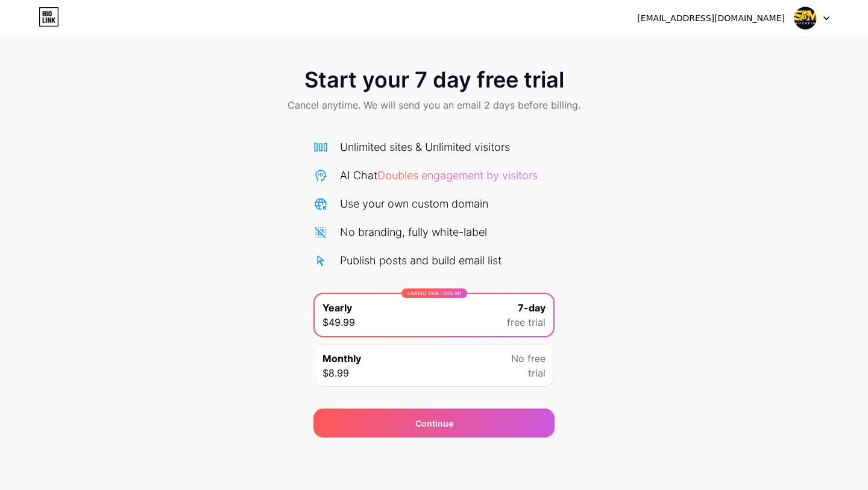 This screenshot has width=868, height=490. Describe the element at coordinates (526, 322) in the screenshot. I see `span: free trial` at that location.